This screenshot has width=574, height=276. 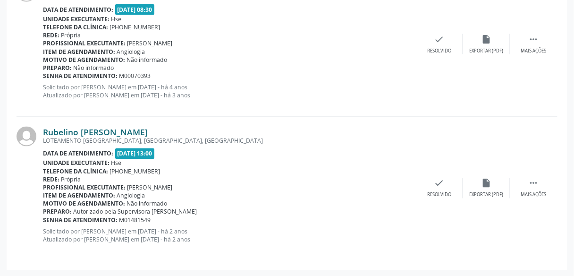 I want to click on span: M01481549, so click(x=135, y=220).